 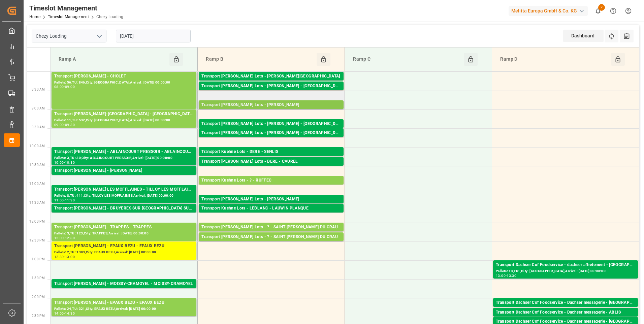 What do you see at coordinates (272, 152) in the screenshot?
I see `div: Transport Kuehne Lots - DERE - SENLIS` at bounding box center [272, 152].